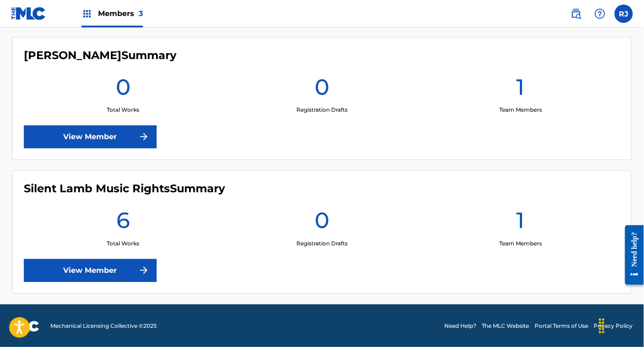 The width and height of the screenshot is (644, 347). I want to click on img: help, so click(601, 14).